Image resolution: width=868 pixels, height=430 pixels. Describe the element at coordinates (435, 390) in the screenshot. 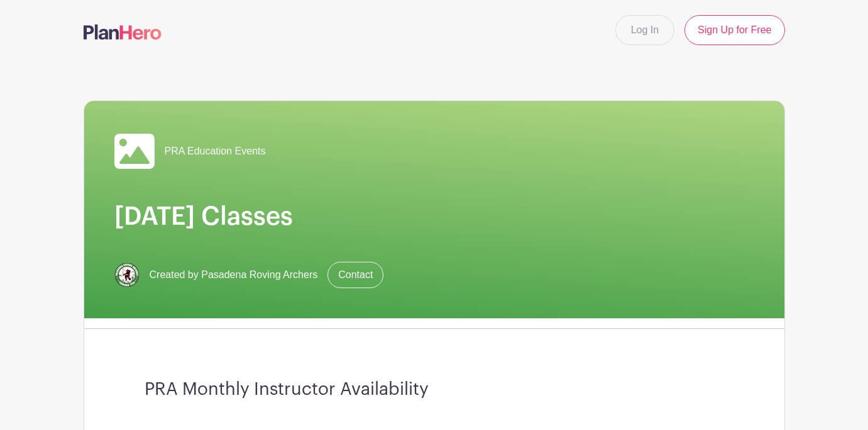

I see `h3: PRA Monthly Instructor Availability` at that location.